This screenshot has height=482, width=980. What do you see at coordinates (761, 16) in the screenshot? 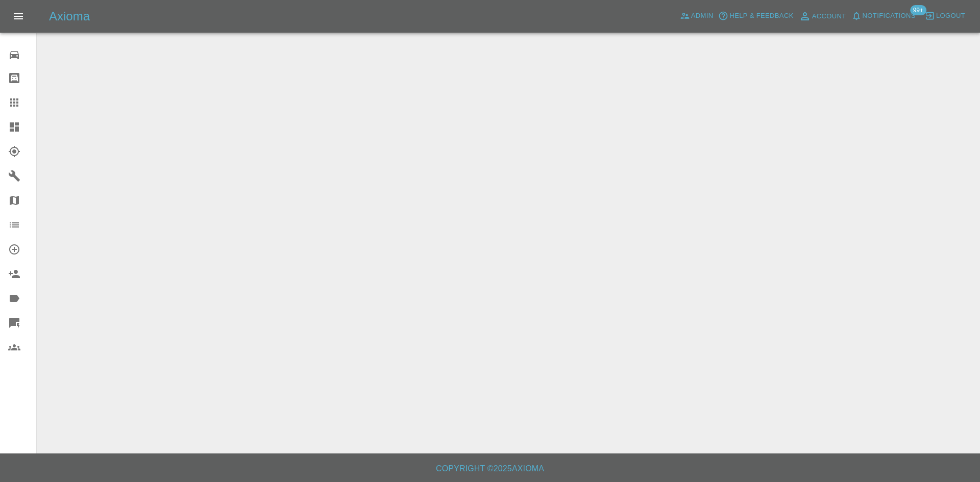
I see `span: Help & Feedback` at bounding box center [761, 16].